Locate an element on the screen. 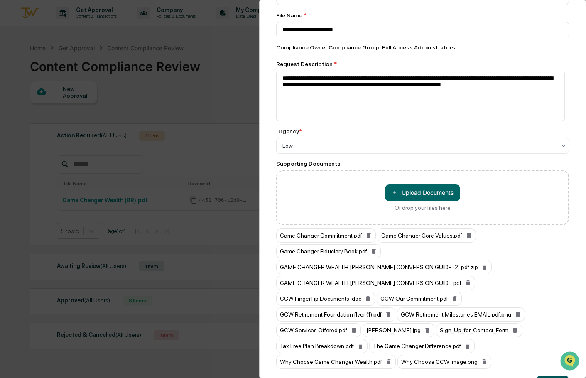 Image resolution: width=586 pixels, height=378 pixels. div: File Name is located at coordinates (423, 15).